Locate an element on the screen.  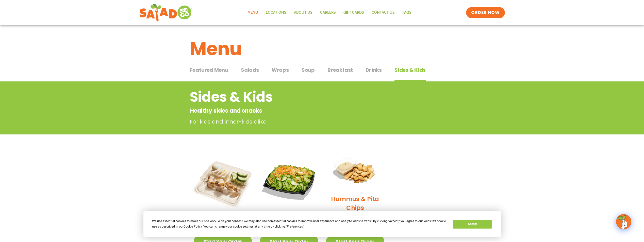
a: GIFT CARDS is located at coordinates (353, 13).